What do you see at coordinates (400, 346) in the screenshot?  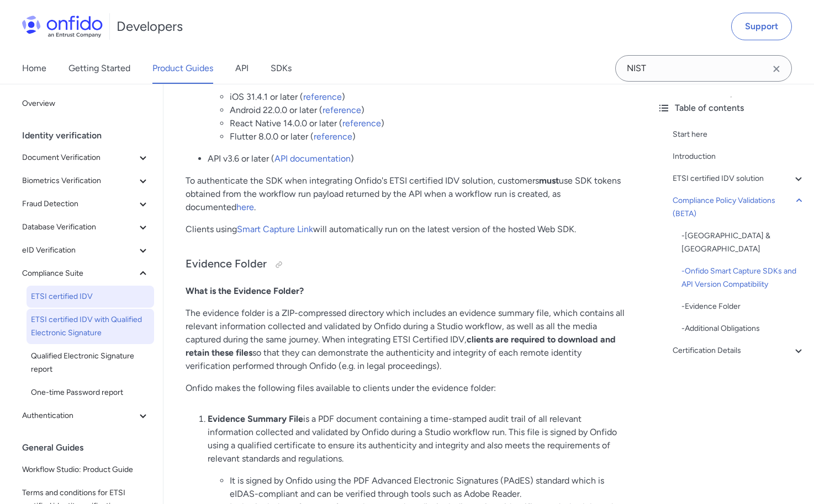 I see `strong: clients are required to download and retain these files` at bounding box center [400, 346].